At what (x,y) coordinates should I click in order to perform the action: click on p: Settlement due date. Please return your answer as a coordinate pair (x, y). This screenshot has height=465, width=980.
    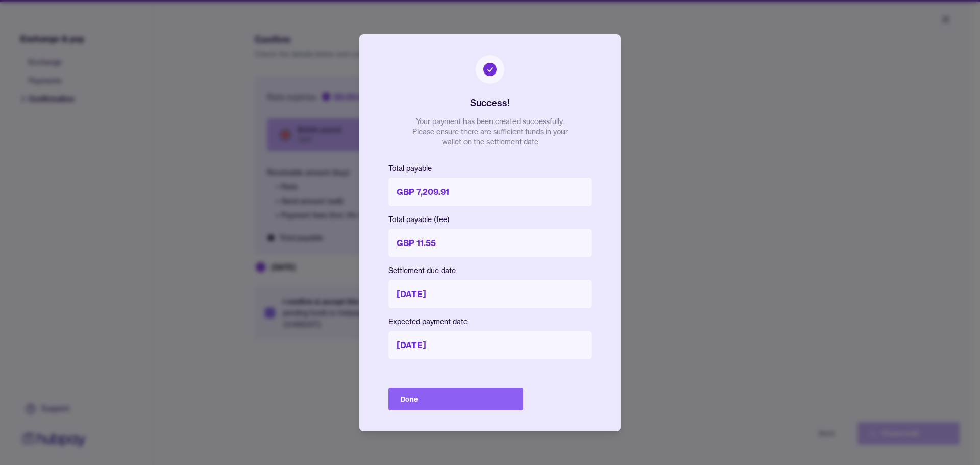
    Looking at the image, I should click on (490, 270).